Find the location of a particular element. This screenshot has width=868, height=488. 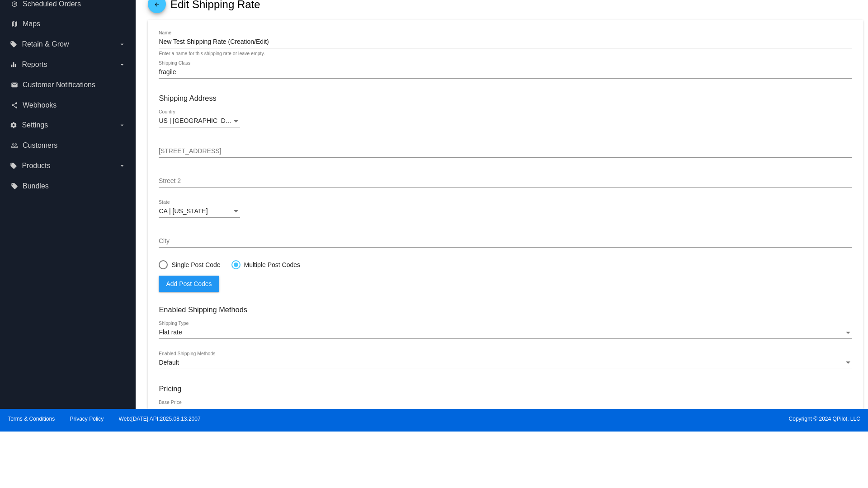

div: Multiple Post Codes is located at coordinates (271, 265).